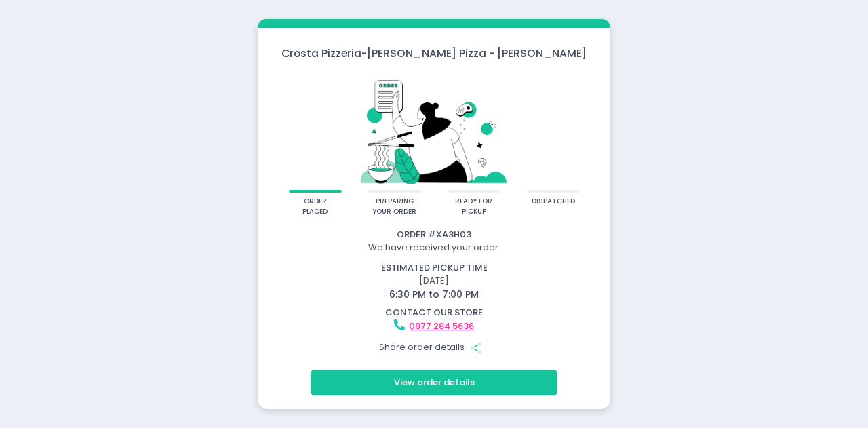 The height and width of the screenshot is (428, 868). I want to click on div: We have received your order., so click(434, 248).